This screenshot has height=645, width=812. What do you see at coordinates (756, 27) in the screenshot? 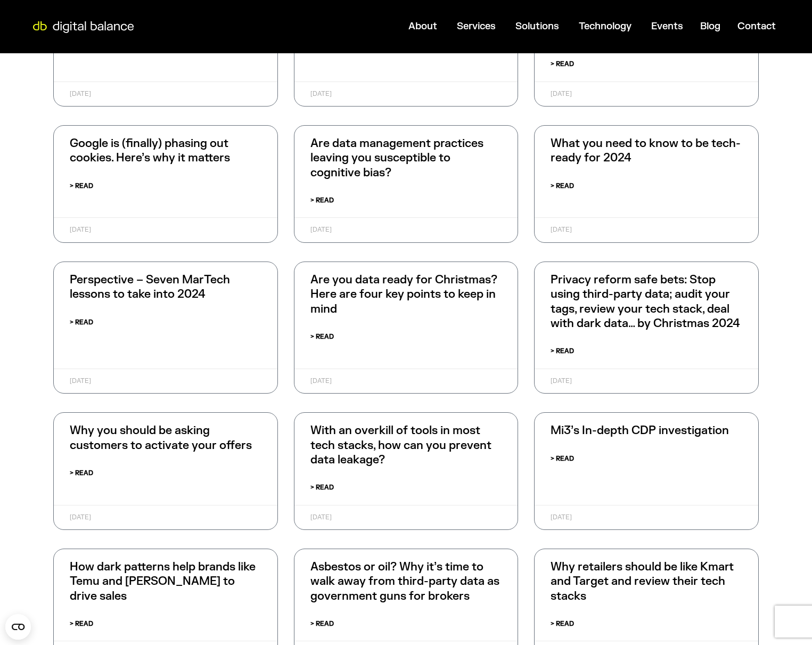
I see `span: Contact` at bounding box center [756, 27].